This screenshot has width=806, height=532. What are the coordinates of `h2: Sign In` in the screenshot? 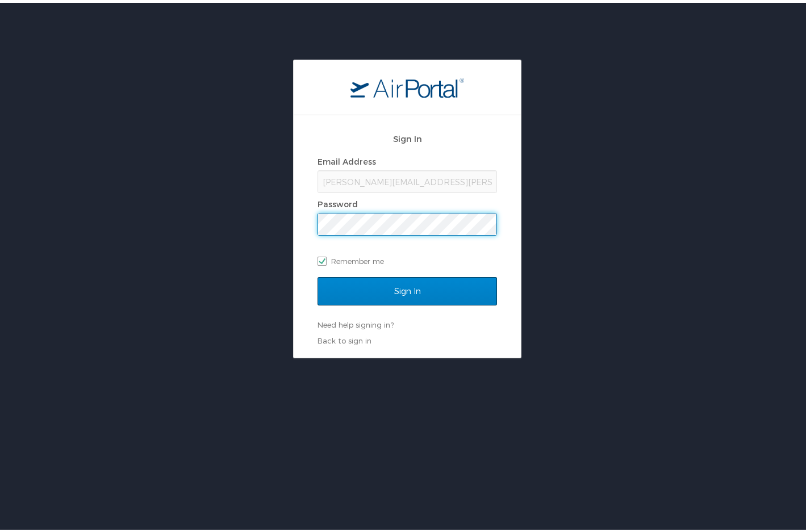 It's located at (407, 136).